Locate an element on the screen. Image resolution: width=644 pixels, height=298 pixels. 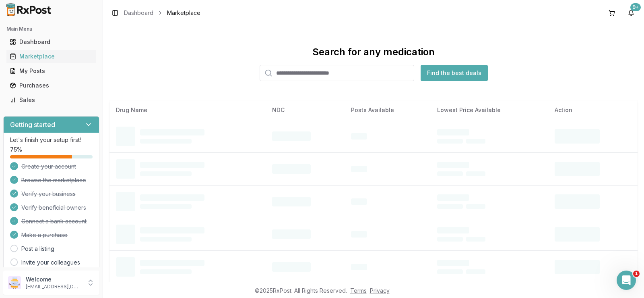
a: Post a listing is located at coordinates (38, 248).